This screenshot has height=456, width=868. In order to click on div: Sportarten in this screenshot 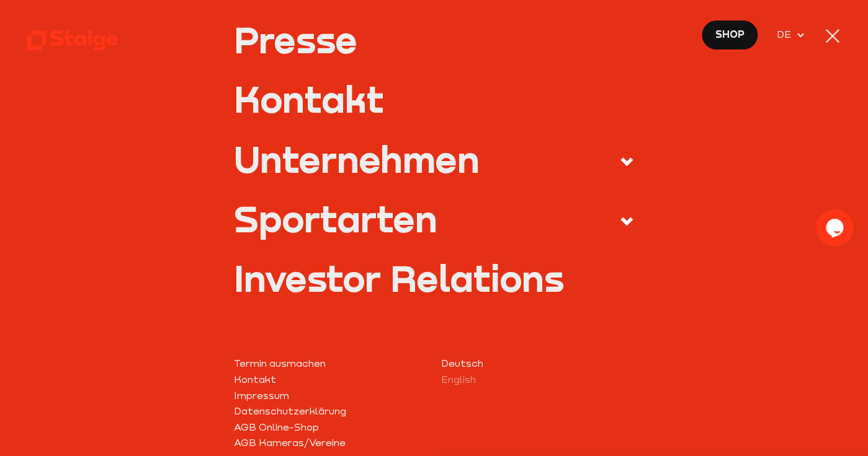, I will do `click(336, 219)`.